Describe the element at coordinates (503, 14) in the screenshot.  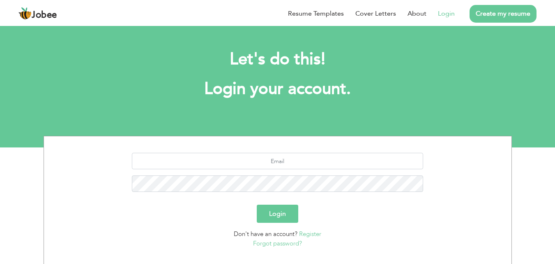
I see `a: Create my resume` at that location.